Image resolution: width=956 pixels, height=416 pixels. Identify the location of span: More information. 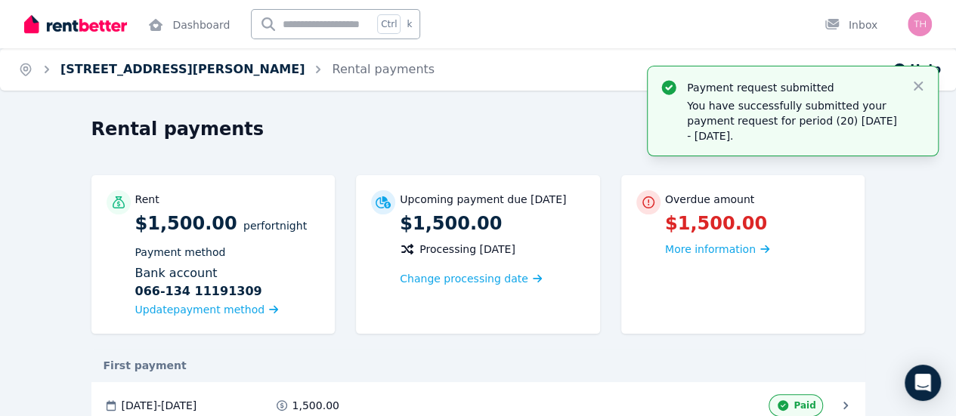
(710, 249).